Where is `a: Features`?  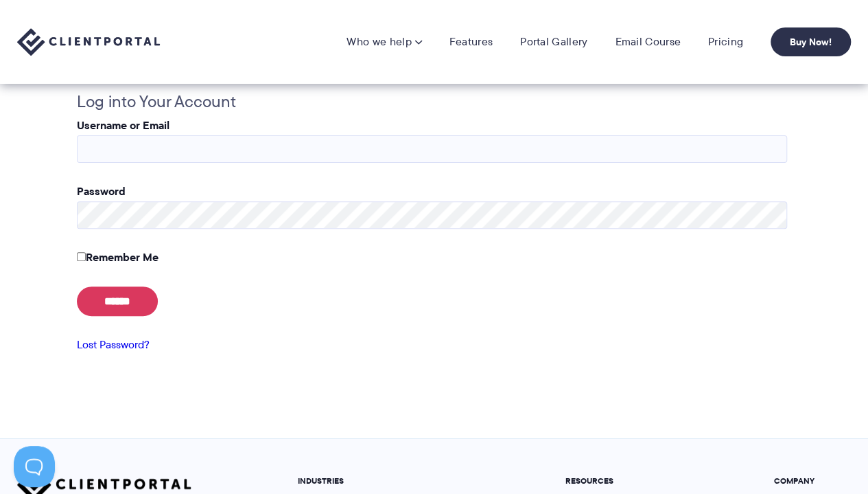
a: Features is located at coordinates (471, 41).